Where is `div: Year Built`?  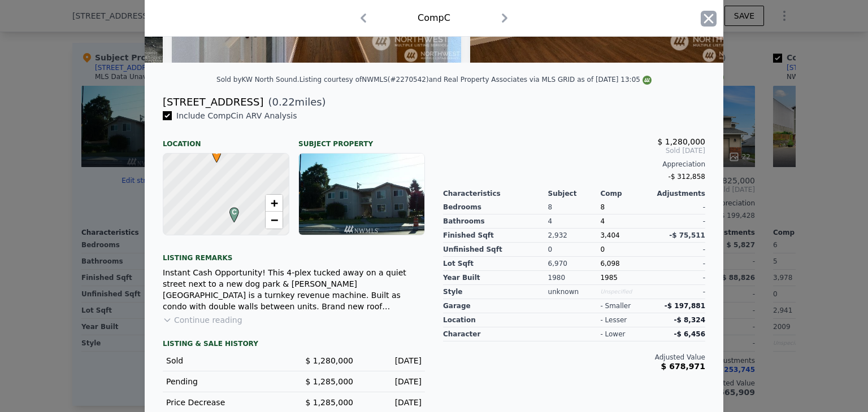 div: Year Built is located at coordinates (495, 278).